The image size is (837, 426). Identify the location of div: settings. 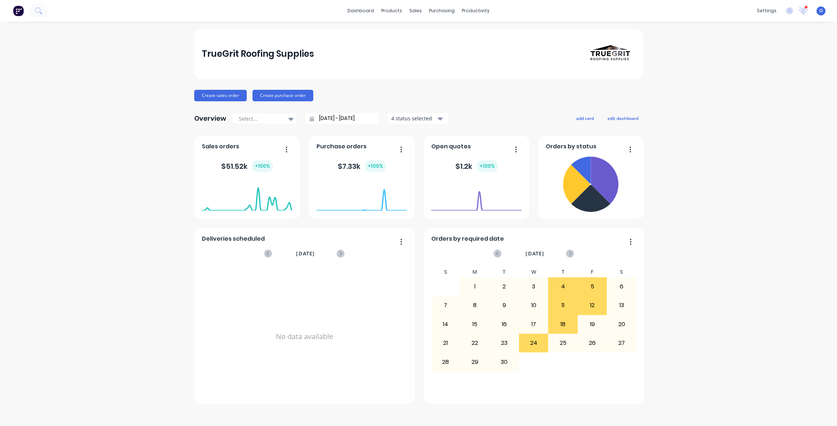
(766, 11).